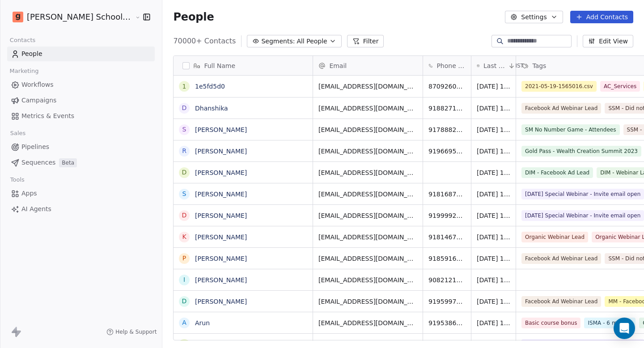  I want to click on span: Email, so click(337, 66).